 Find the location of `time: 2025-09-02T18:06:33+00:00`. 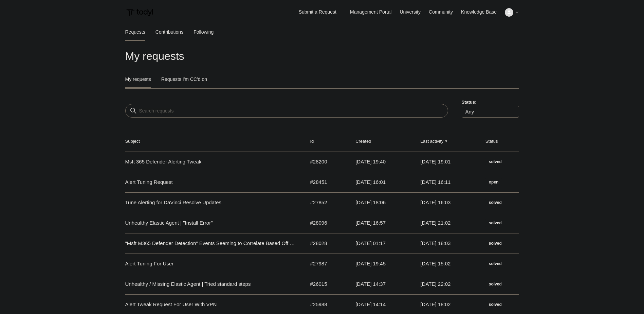

time: 2025-09-02T18:06:33+00:00 is located at coordinates (370, 202).